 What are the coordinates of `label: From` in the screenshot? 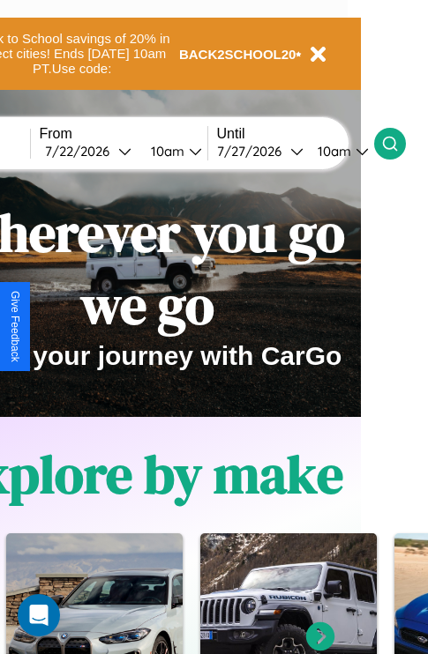 It's located at (123, 134).